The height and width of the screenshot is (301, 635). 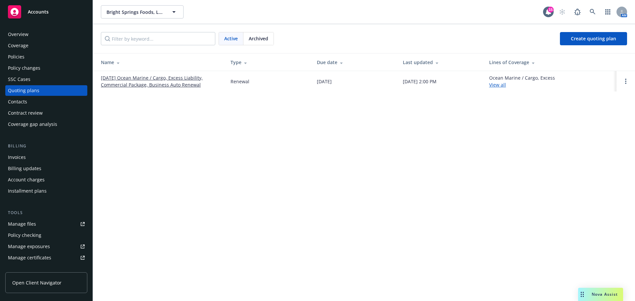 What do you see at coordinates (24, 269) in the screenshot?
I see `div: Manage claims` at bounding box center [24, 269].